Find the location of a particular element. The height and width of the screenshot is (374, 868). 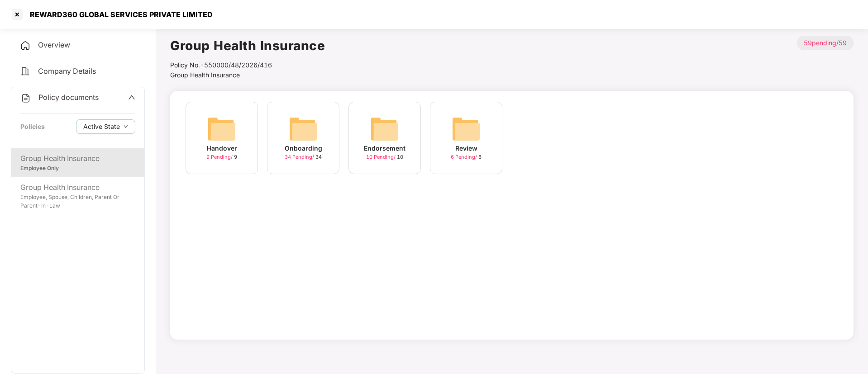

h1: Group Health Insurance is located at coordinates (248, 45).